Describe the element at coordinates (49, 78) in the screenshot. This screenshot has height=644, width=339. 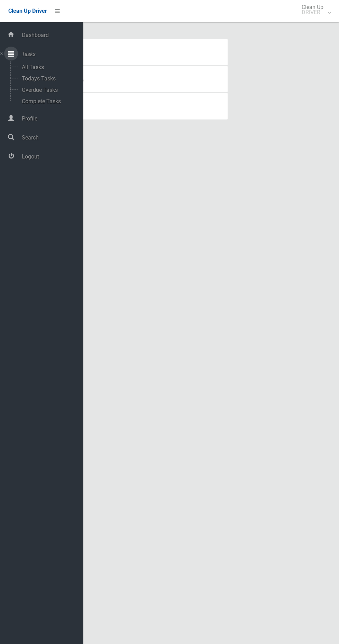
I see `span: Todays Tasks` at that location.